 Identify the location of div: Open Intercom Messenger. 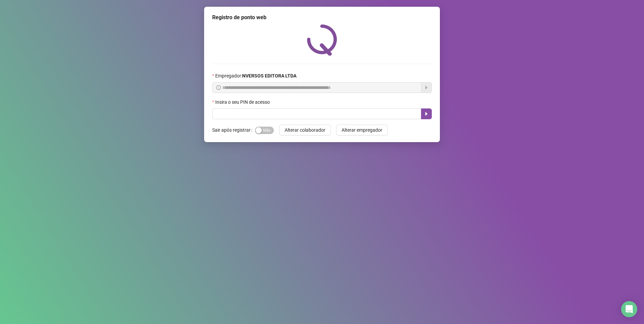
(629, 309).